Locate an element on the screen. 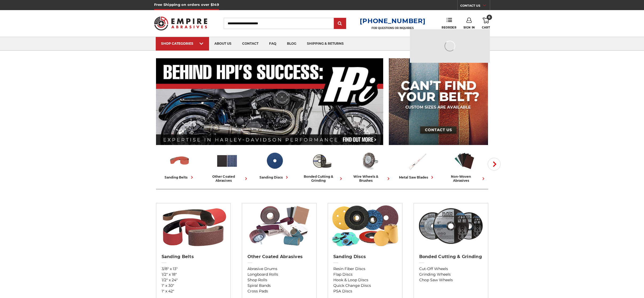  a: CONTACT US is located at coordinates (475, 6).